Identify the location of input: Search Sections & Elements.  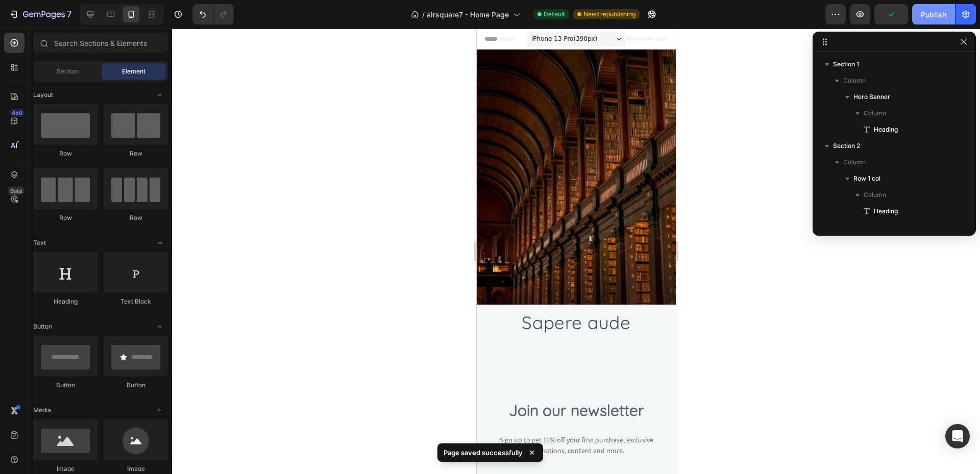
(100, 42).